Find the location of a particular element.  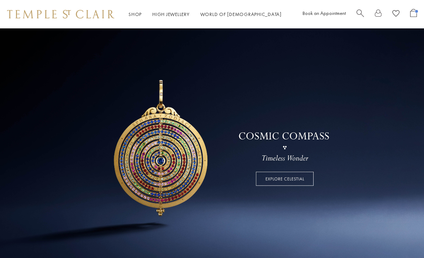

a: ShopShop is located at coordinates (135, 14).